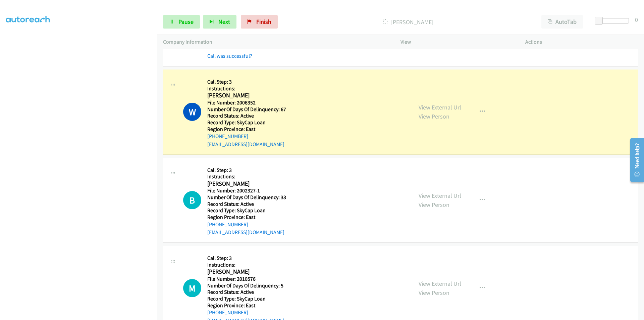 This screenshot has height=320, width=644. What do you see at coordinates (562, 22) in the screenshot?
I see `button: AutoTab` at bounding box center [562, 22].